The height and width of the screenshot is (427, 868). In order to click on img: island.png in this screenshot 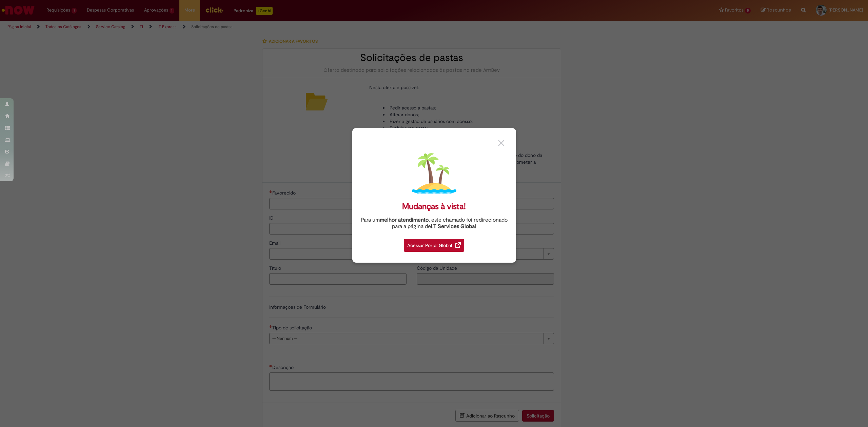, I will do `click(434, 174)`.